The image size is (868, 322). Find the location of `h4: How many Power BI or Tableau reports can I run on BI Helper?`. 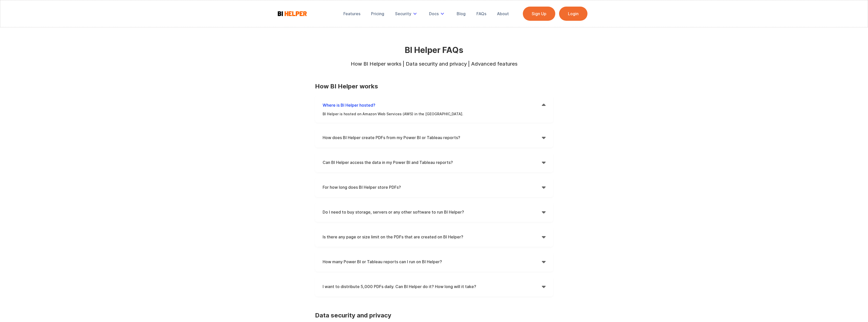

h4: How many Power BI or Tableau reports can I run on BI Helper? is located at coordinates (432, 262).